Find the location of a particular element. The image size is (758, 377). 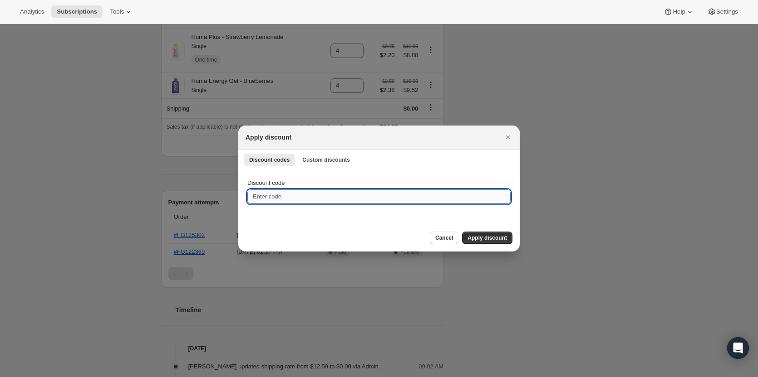

button: Subscriptions is located at coordinates (77, 12).